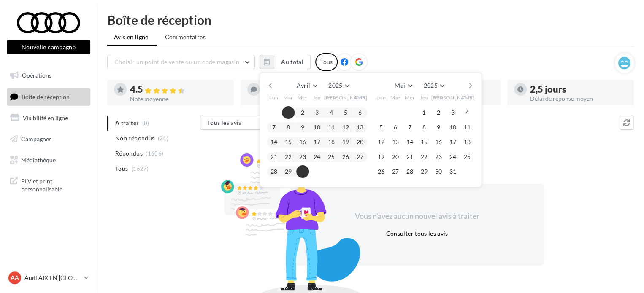 This screenshot has width=644, height=293. Describe the element at coordinates (155, 154) in the screenshot. I see `span: (1606)` at that location.